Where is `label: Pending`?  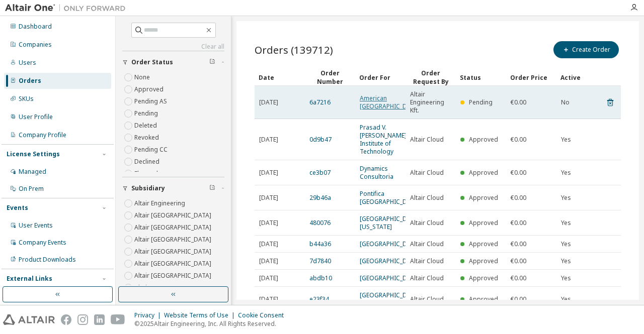 label: Pending is located at coordinates (147, 114).